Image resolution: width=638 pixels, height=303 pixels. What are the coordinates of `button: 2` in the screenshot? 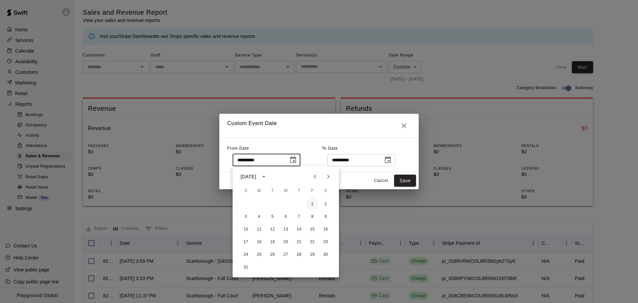 It's located at (326, 204).